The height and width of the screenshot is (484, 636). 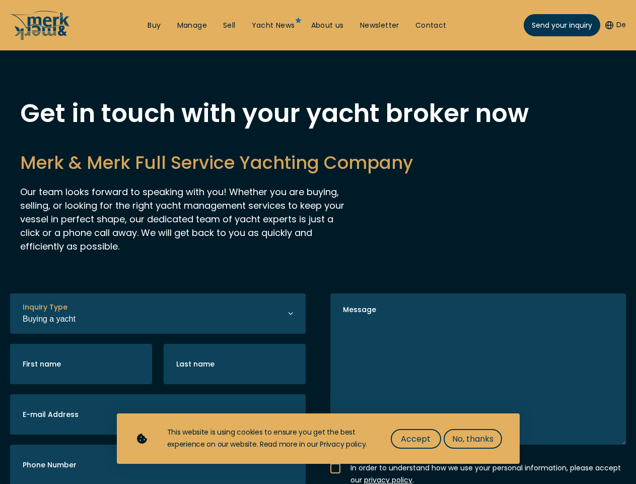 What do you see at coordinates (473, 438) in the screenshot?
I see `span: No, thanks` at bounding box center [473, 438].